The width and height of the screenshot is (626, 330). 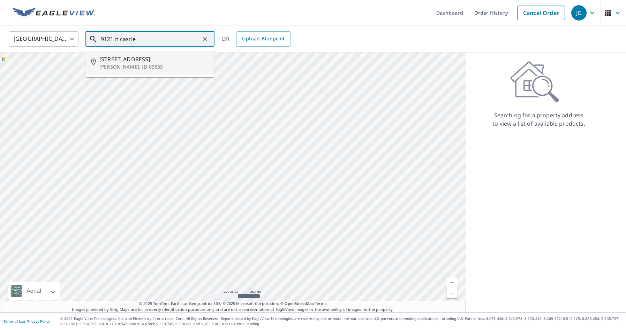 What do you see at coordinates (263, 39) in the screenshot?
I see `a: Upload Blueprint` at bounding box center [263, 39].